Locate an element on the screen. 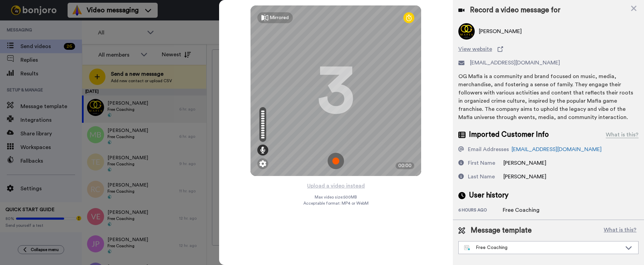 Image resolution: width=644 pixels, height=265 pixels. img: ic_record_start.svg is located at coordinates (336, 161).